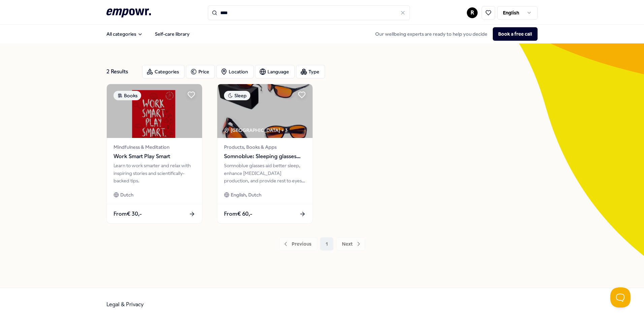  Describe the element at coordinates (309, 12) in the screenshot. I see `input: Search for products, categories or subcategories` at that location.